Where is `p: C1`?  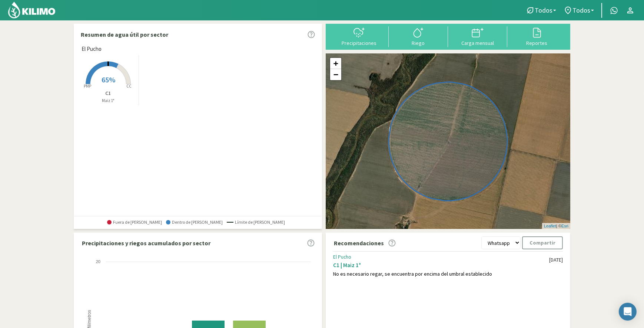
p: C1 is located at coordinates (109, 93).